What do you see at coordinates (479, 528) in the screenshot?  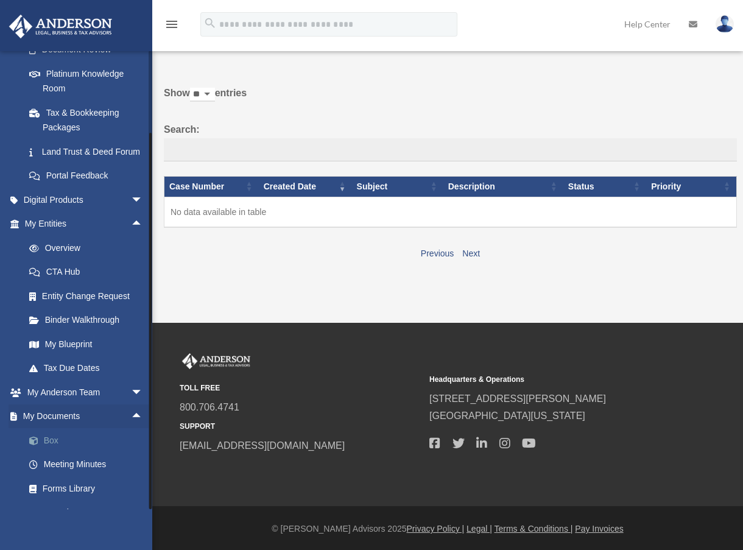 I see `a: Legal |` at bounding box center [479, 528].